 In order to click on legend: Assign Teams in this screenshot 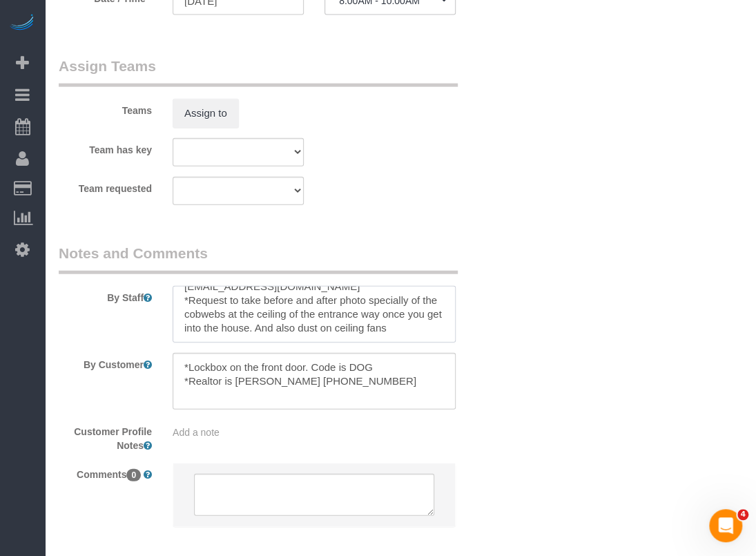, I will do `click(259, 71)`.